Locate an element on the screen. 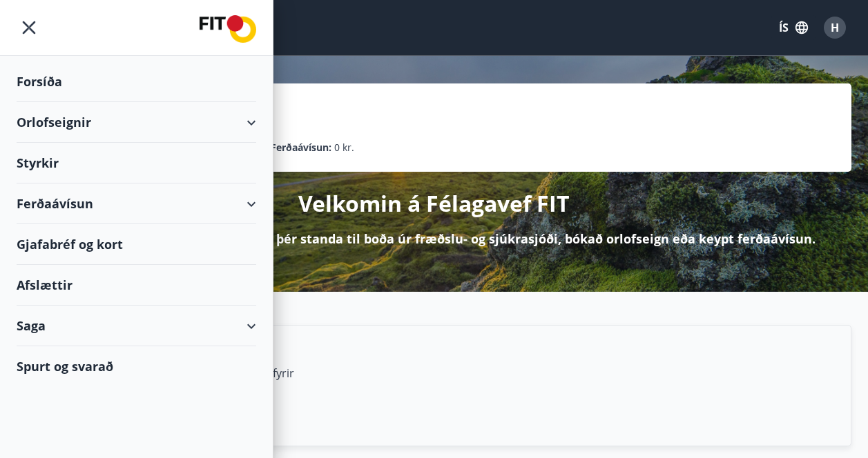  div: Styrkir is located at coordinates (136, 163).